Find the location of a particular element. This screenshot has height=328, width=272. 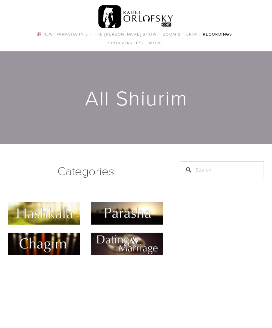

input: Search is located at coordinates (222, 170).